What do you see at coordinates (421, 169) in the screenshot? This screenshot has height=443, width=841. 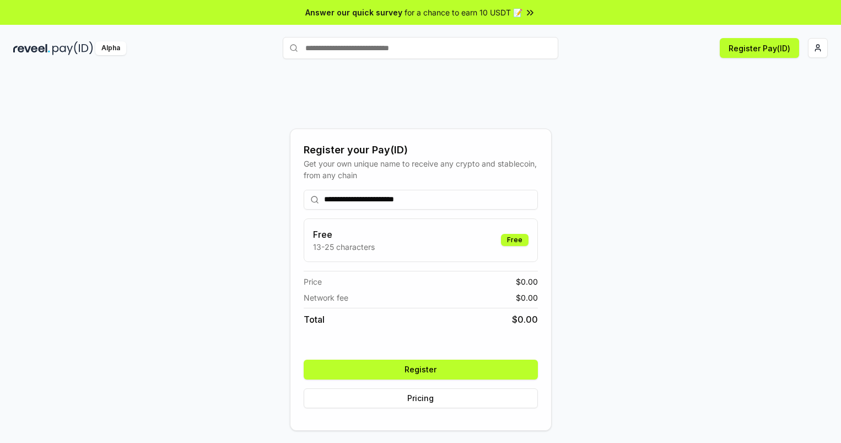 I see `div: Get your own unique name to receive any crypto and stablecoin, from any chain` at bounding box center [421, 169].